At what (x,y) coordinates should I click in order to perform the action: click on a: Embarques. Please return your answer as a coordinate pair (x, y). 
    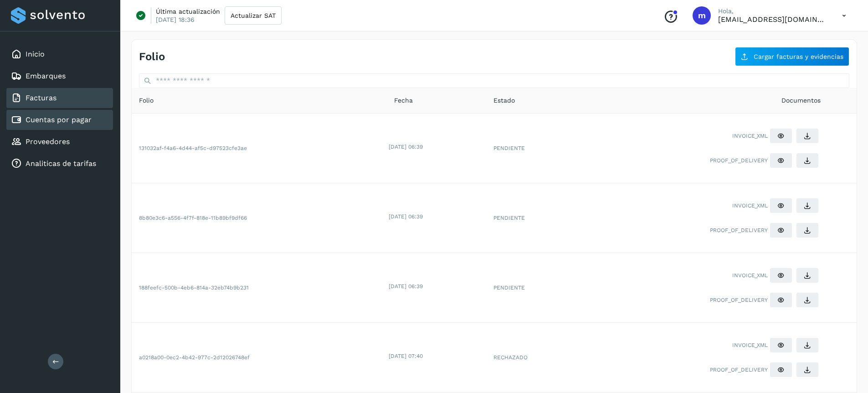
    Looking at the image, I should click on (45, 76).